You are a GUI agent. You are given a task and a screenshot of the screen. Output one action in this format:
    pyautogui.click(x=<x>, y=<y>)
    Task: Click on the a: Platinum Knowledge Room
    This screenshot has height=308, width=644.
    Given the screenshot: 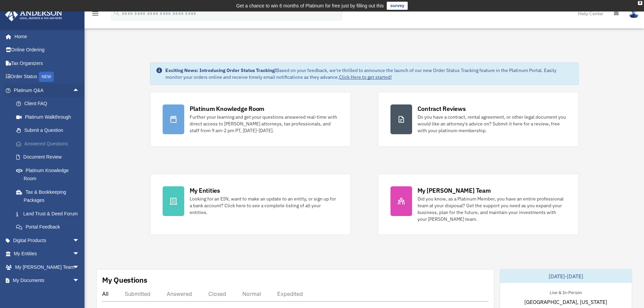 What is the action you would take?
    pyautogui.click(x=49, y=174)
    